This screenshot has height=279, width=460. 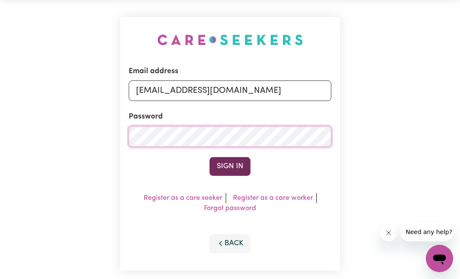 What do you see at coordinates (230, 166) in the screenshot?
I see `button: Sign In` at bounding box center [230, 166].